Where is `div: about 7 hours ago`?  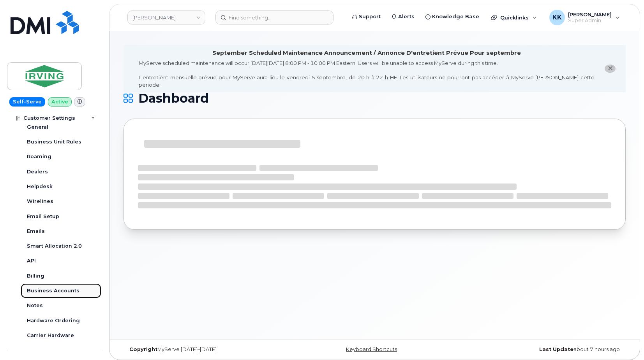
div: about 7 hours ago is located at coordinates (542, 350).